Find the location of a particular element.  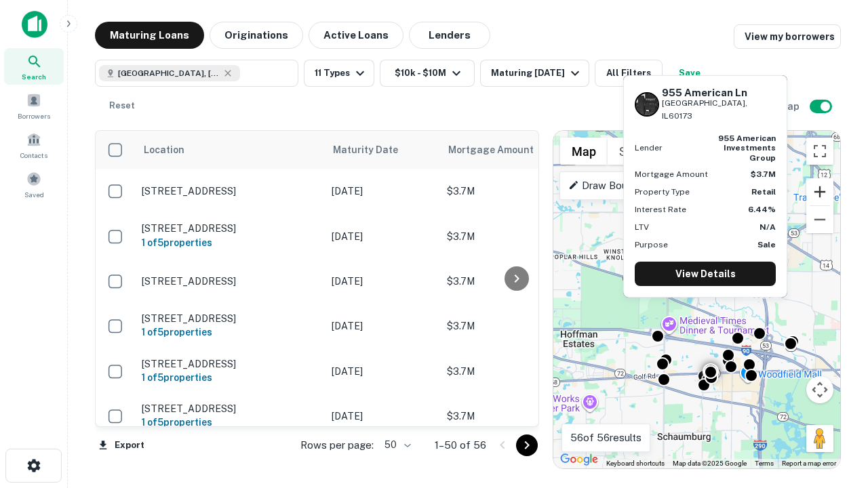

a: Saved is located at coordinates (34, 184).